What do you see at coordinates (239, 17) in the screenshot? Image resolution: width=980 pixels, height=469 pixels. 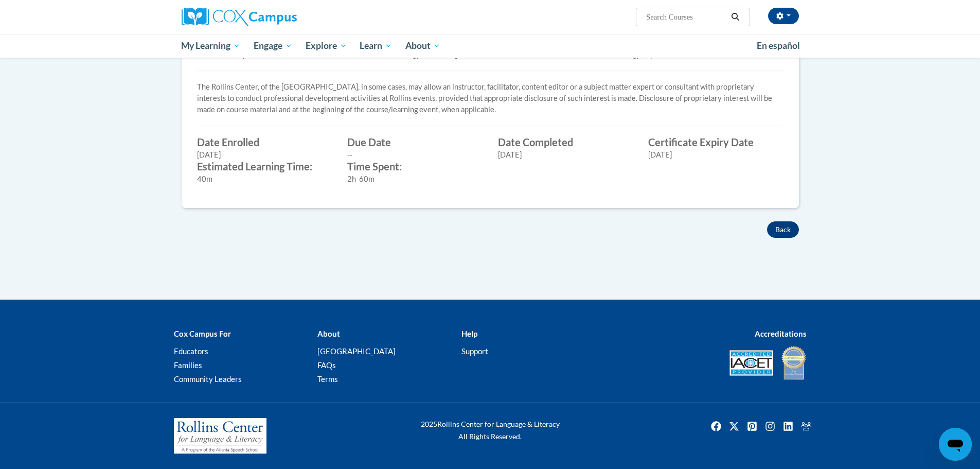 I see `img: Cox Campus` at bounding box center [239, 17].